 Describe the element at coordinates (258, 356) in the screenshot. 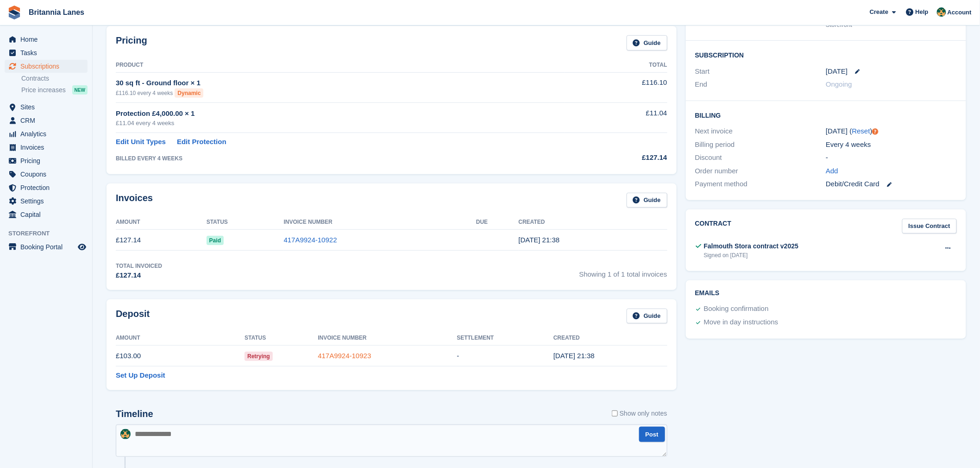

I see `span: Retrying` at that location.